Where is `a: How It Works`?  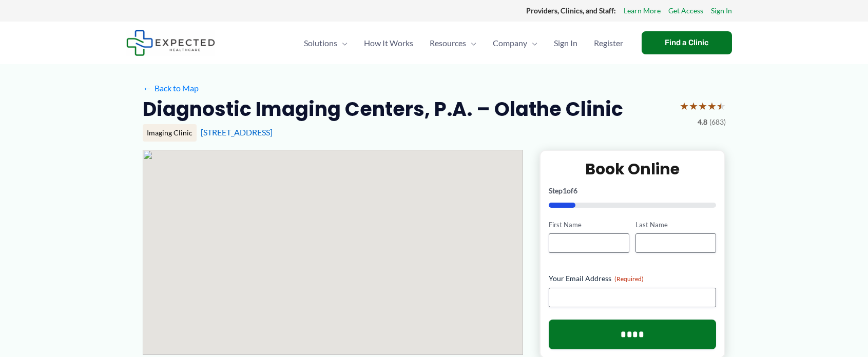 a: How It Works is located at coordinates (388, 43).